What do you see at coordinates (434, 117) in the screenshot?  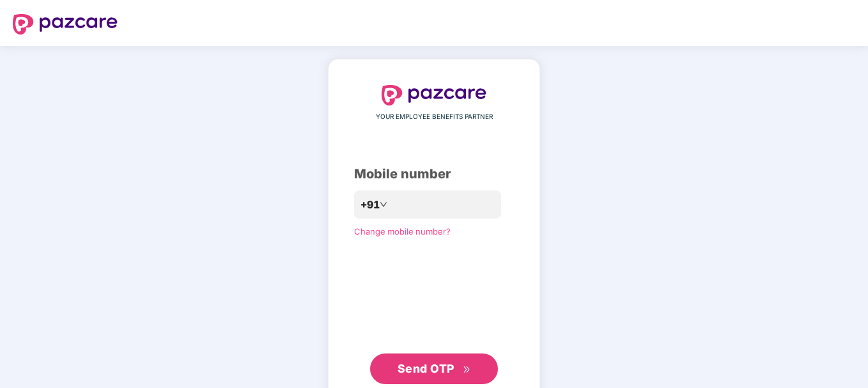 I see `span: YOUR EMPLOYEE BENEFITS PARTNER` at bounding box center [434, 117].